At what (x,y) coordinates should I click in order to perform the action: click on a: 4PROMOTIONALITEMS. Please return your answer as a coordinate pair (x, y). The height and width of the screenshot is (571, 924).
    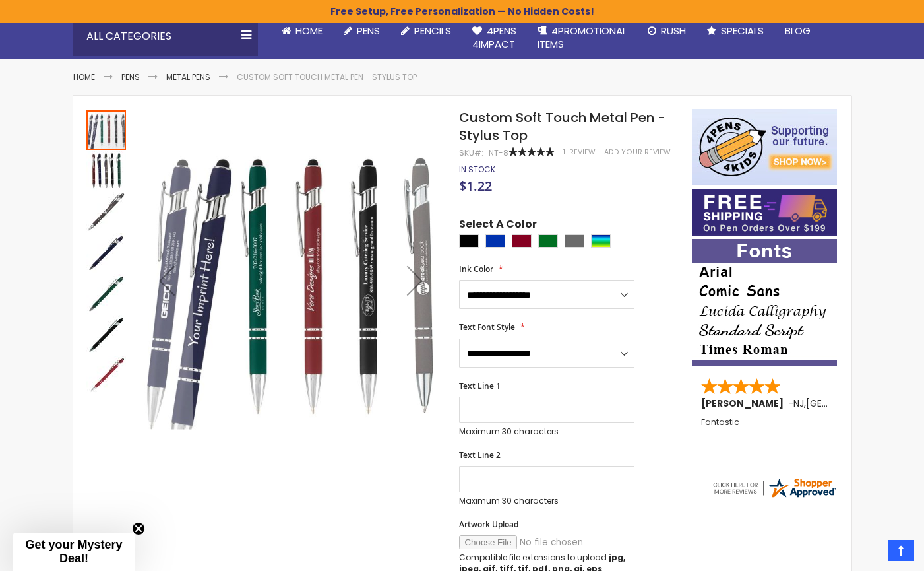
    Looking at the image, I should click on (582, 37).